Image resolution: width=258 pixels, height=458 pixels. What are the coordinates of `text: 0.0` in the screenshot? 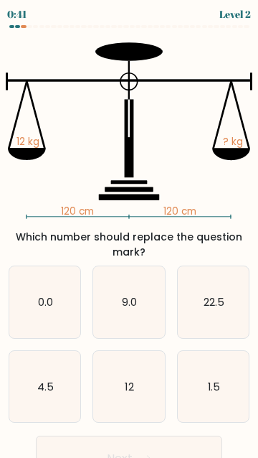 It's located at (45, 302).